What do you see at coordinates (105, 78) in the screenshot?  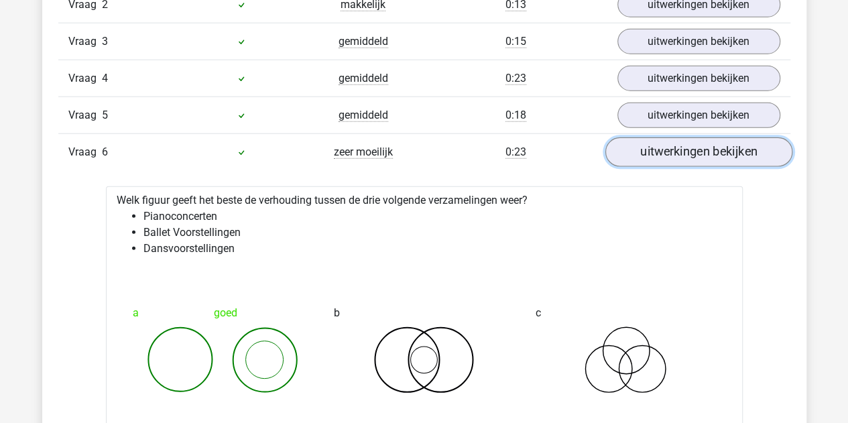 I see `span: 4` at bounding box center [105, 78].